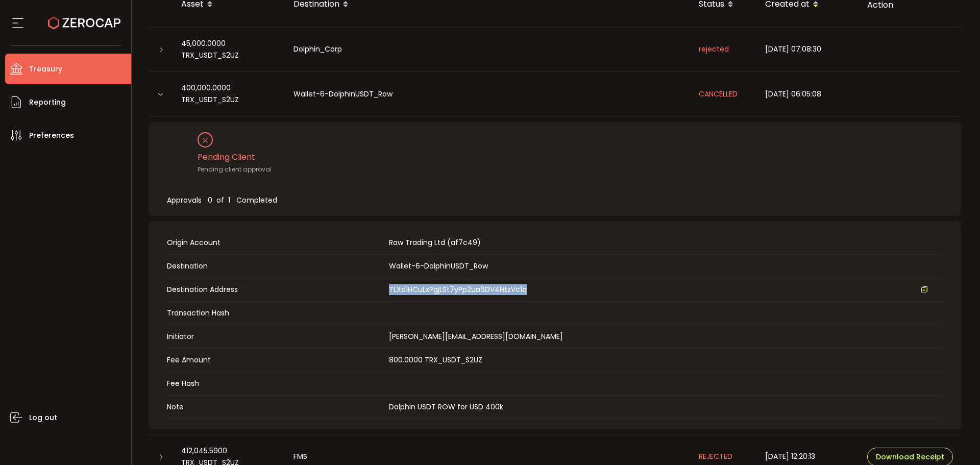 The width and height of the screenshot is (980, 465). What do you see at coordinates (229, 50) in the screenshot?
I see `div: 45,000.0000 TRX_USDT_S2UZ` at bounding box center [229, 50].